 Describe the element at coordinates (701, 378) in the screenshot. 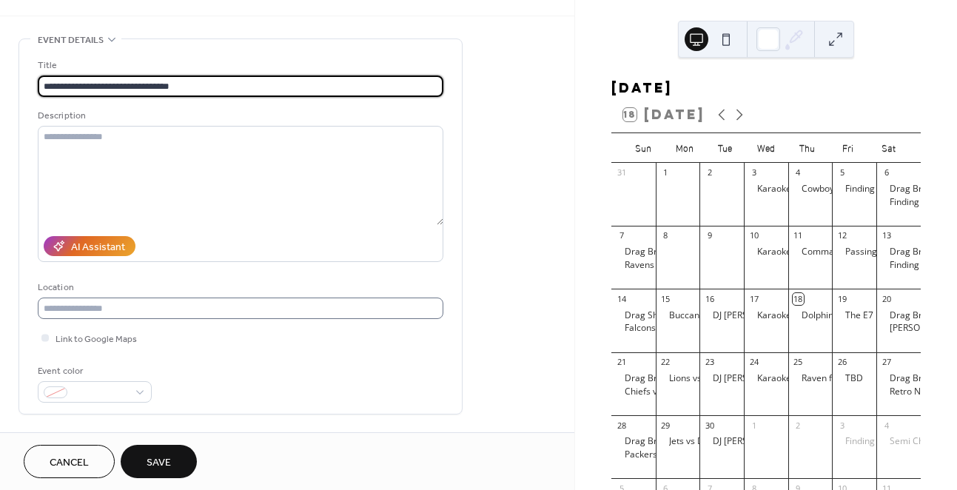

I see `div: Lions vs Ravens` at that location.